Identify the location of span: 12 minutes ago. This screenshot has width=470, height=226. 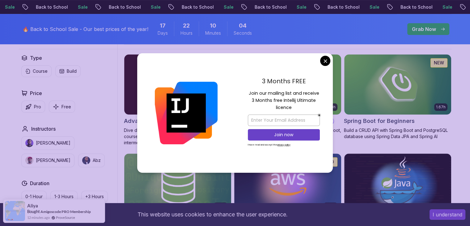
(38, 217).